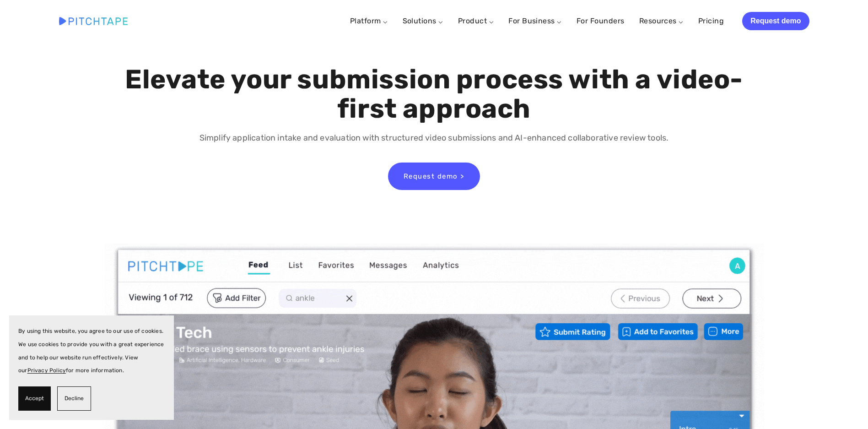 The image size is (868, 429). What do you see at coordinates (92, 351) in the screenshot?
I see `p: By using this website, you agree to our use of cookies. We use cookies to provide you with a grea...` at bounding box center [92, 351].